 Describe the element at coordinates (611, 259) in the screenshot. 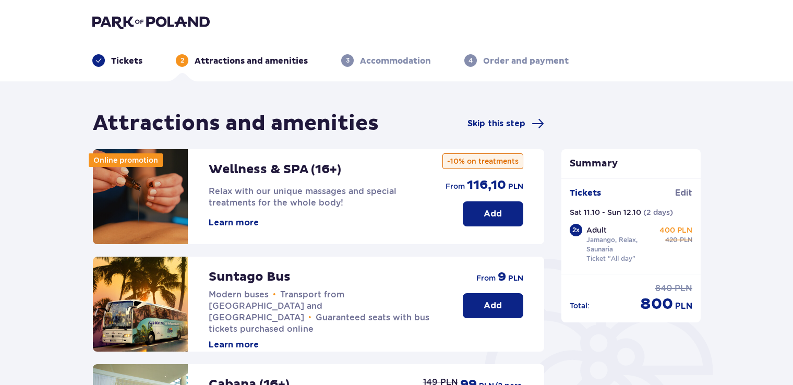

I see `p: Ticket "All day"` at that location.